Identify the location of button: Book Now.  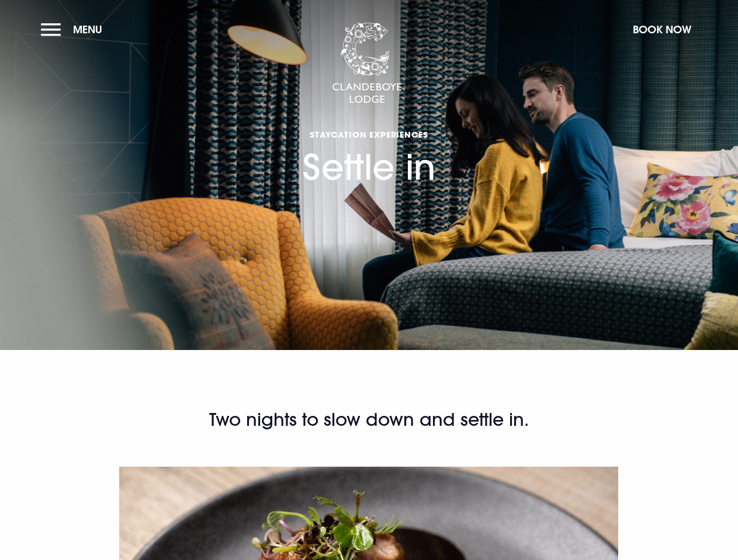
(662, 29).